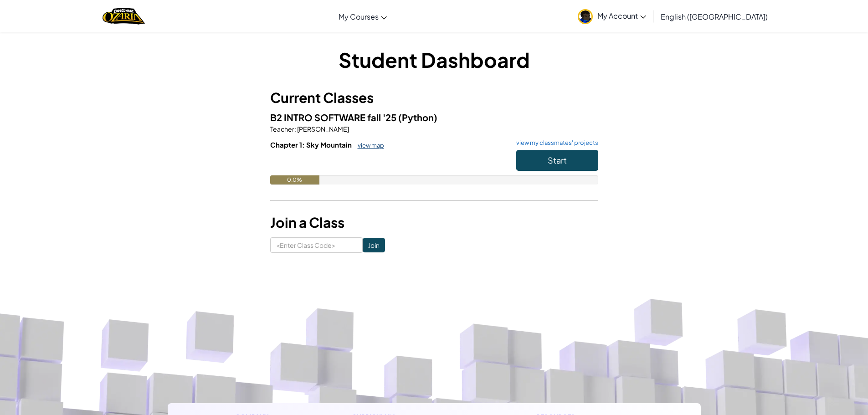 The image size is (868, 415). What do you see at coordinates (312, 145) in the screenshot?
I see `span: Chapter 1: Sky Mountain` at bounding box center [312, 145].